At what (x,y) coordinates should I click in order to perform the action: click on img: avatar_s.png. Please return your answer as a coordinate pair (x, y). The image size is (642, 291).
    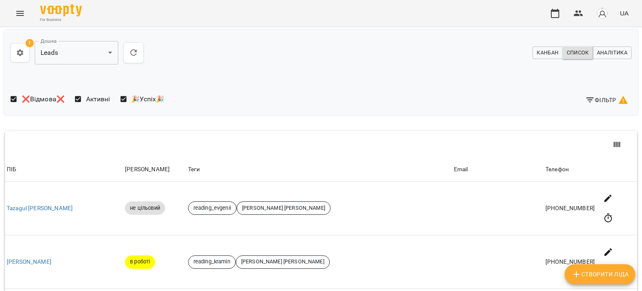
    Looking at the image, I should click on (603, 13).